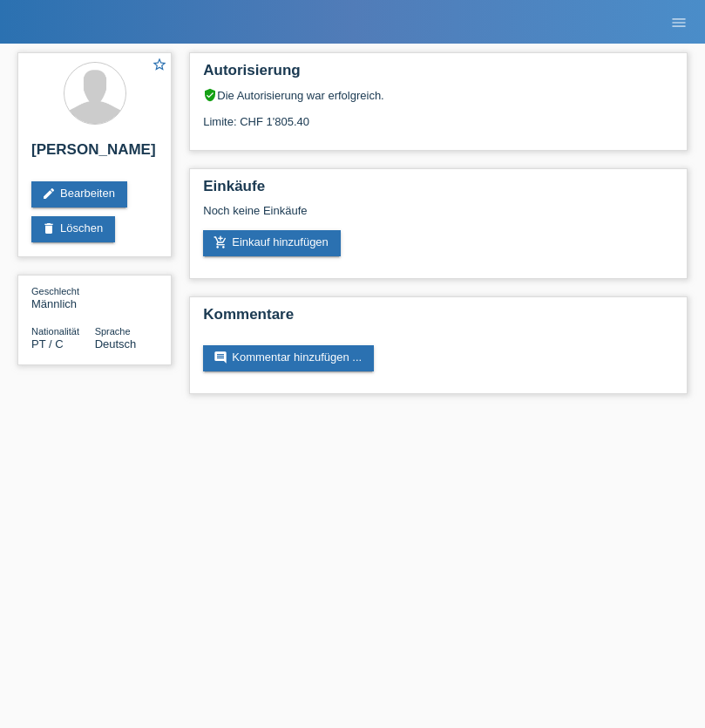  I want to click on a: deleteLöschen, so click(73, 229).